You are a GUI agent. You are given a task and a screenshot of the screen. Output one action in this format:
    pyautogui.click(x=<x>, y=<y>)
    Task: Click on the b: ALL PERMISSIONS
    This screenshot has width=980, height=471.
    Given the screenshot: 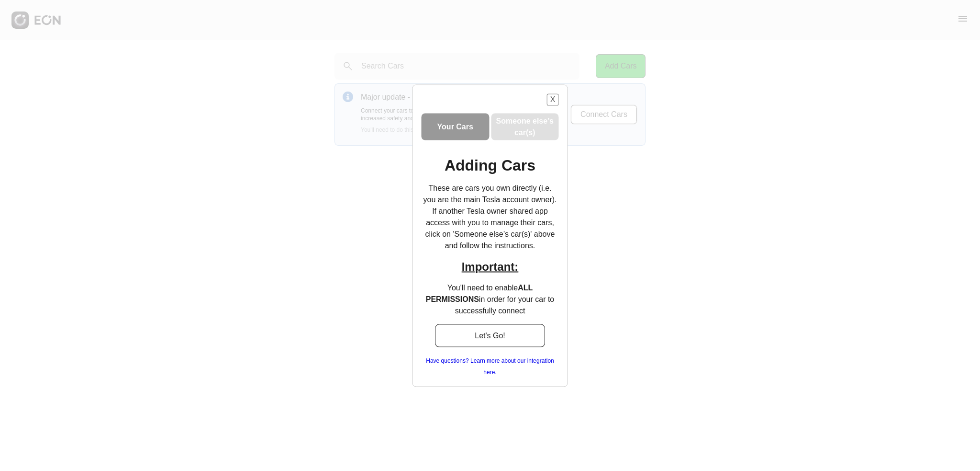 What is the action you would take?
    pyautogui.click(x=479, y=292)
    